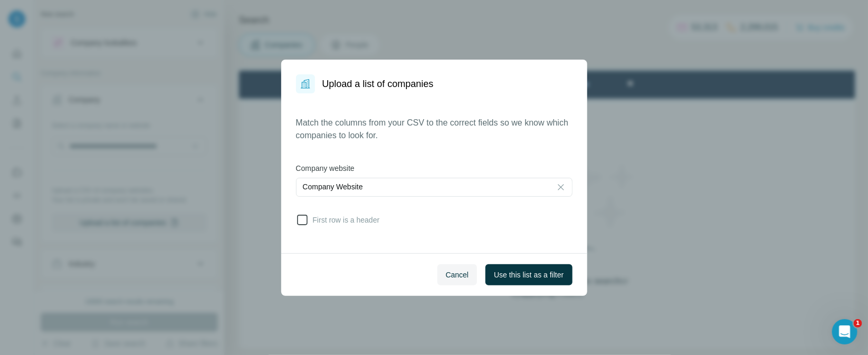  What do you see at coordinates (378, 84) in the screenshot?
I see `h1: Upload a list of companies` at bounding box center [378, 84].